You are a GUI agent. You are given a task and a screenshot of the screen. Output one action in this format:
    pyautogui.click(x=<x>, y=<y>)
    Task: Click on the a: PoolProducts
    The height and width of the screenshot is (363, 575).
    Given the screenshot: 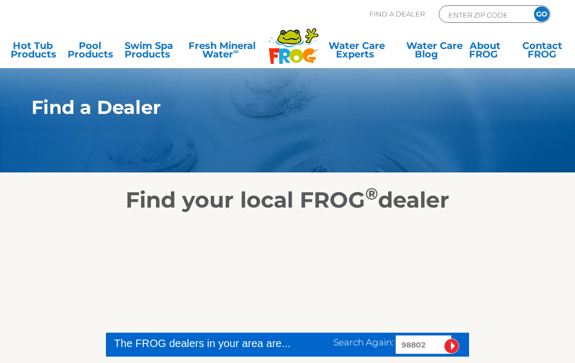 What is the action you would take?
    pyautogui.click(x=89, y=52)
    